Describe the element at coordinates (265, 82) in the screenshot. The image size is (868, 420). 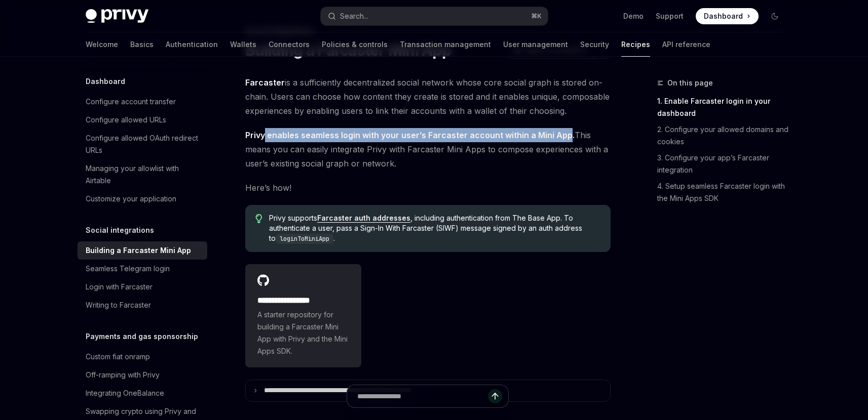
I see `a: Farcaster` at that location.